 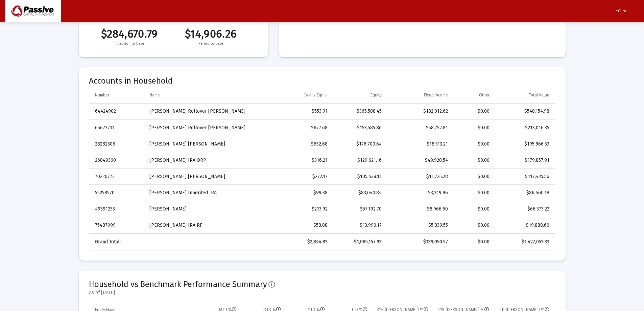 What do you see at coordinates (524, 144) in the screenshot?
I see `div: $195,866.53` at bounding box center [524, 144].